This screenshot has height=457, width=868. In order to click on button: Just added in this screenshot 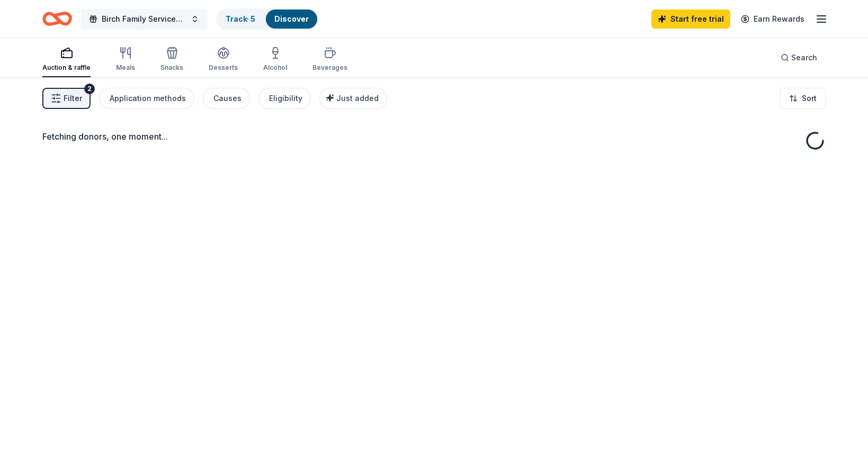, I will do `click(353, 98)`.